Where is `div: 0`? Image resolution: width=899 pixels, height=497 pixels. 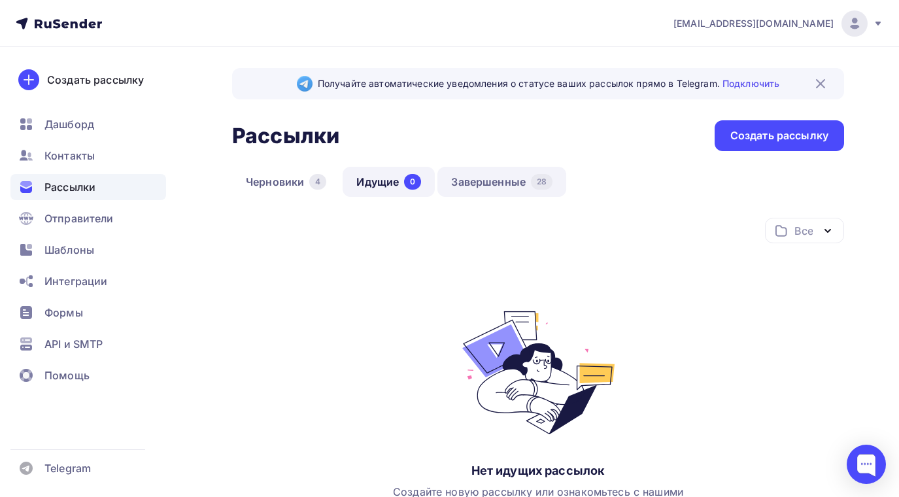 div: 0 is located at coordinates (412, 182).